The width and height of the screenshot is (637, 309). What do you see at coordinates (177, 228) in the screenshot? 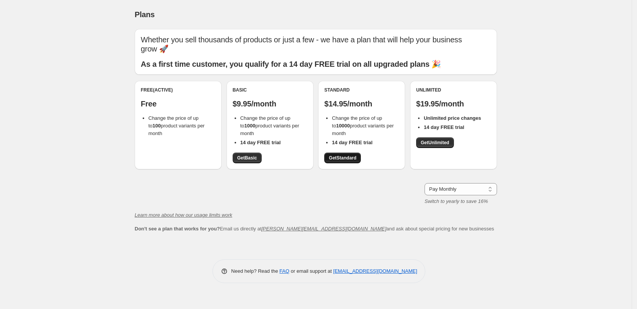
I see `b: Don't see a plan that works for you?` at bounding box center [177, 228].